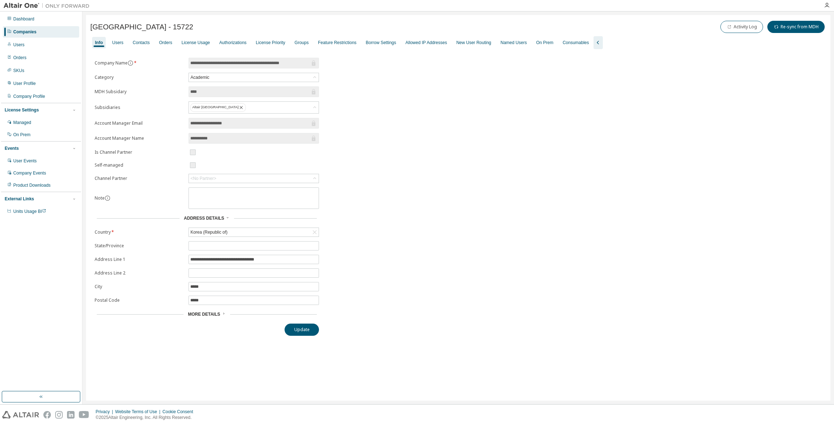 This screenshot has width=834, height=425. Describe the element at coordinates (139, 63) in the screenshot. I see `label: Company Name` at that location.